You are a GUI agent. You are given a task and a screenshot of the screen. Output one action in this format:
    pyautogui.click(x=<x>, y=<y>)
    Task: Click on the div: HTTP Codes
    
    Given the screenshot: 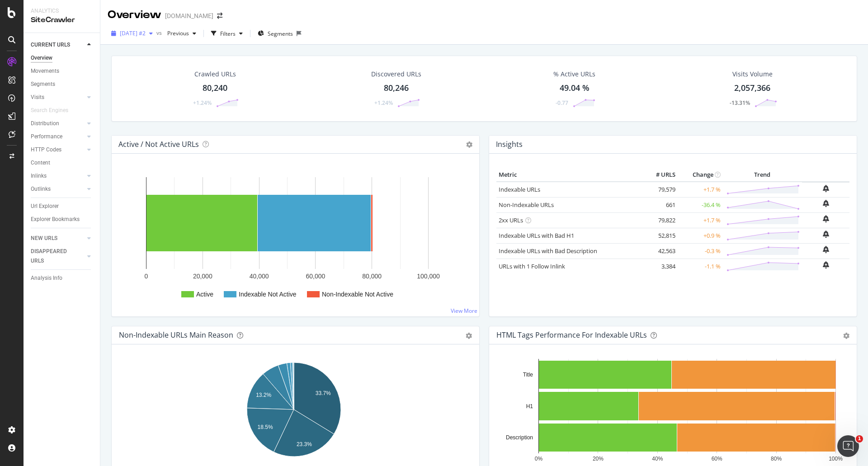 What is the action you would take?
    pyautogui.click(x=46, y=149)
    